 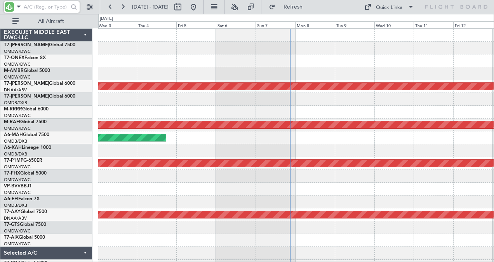 I want to click on span: T7-GTS, so click(x=12, y=225).